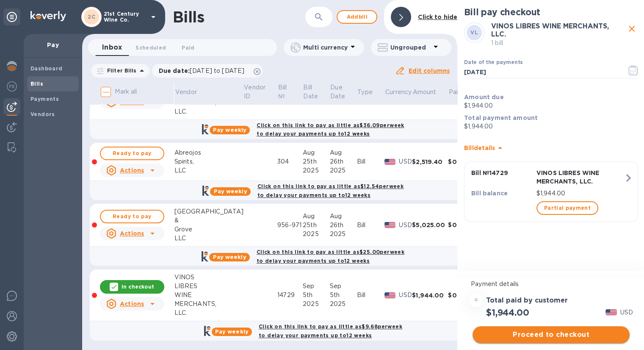 Image resolution: width=644 pixels, height=350 pixels. I want to click on div: 956-971, so click(290, 225).